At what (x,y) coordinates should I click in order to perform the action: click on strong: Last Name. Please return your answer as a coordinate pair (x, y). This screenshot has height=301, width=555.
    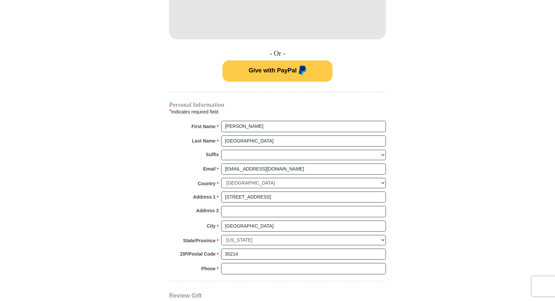
    Looking at the image, I should click on (204, 141).